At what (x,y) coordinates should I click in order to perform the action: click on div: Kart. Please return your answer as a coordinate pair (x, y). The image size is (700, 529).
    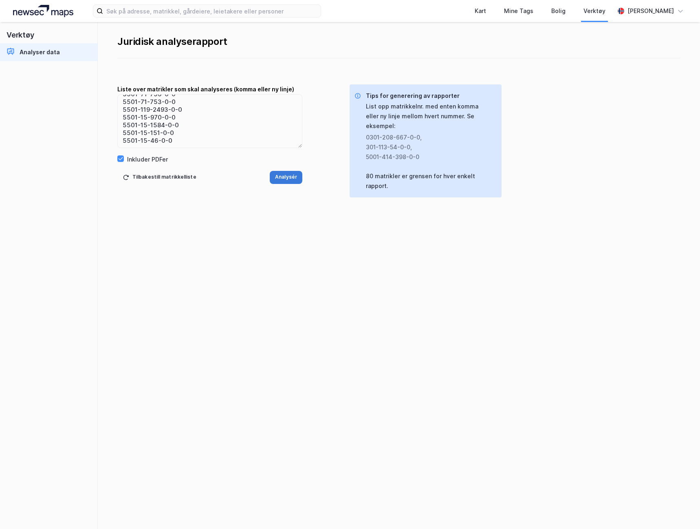
    Looking at the image, I should click on (481, 11).